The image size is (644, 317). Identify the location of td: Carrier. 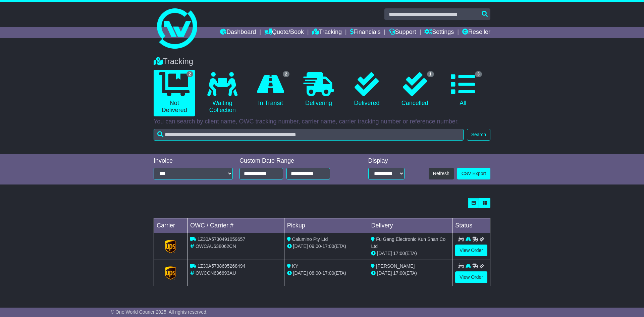
(171, 226).